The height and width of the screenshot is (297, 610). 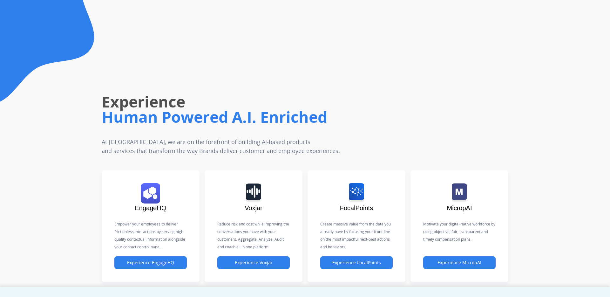 What do you see at coordinates (356, 262) in the screenshot?
I see `button: Experience FocalPoints` at bounding box center [356, 262].